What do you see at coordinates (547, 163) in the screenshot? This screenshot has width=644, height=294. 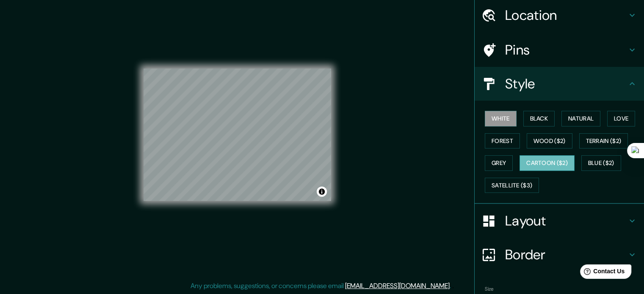 I see `button: Cartoon ($2)` at bounding box center [547, 163].